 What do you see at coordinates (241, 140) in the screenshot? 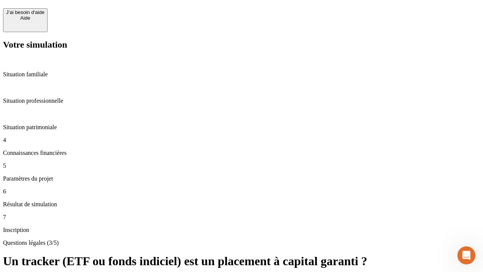
I see `p: 4` at bounding box center [241, 140].